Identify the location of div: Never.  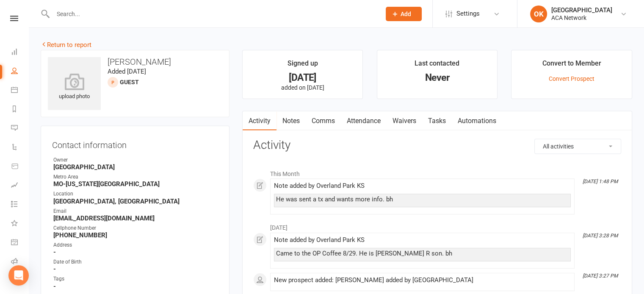
(437, 78).